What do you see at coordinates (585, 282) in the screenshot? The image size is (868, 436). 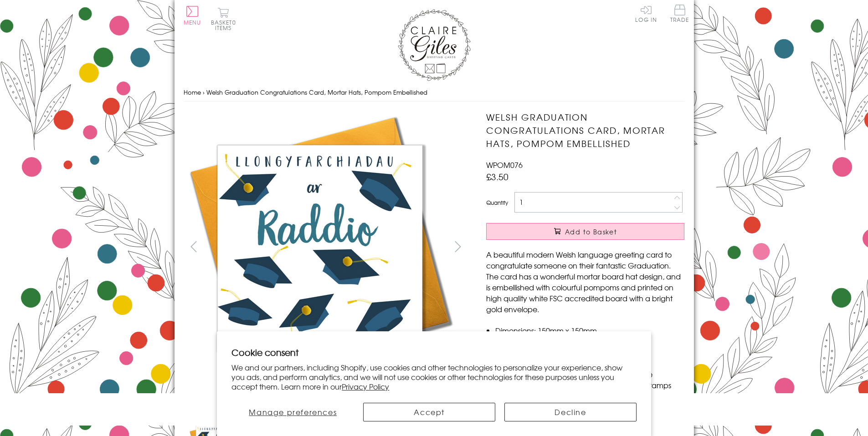 I see `p: A beautiful modern Welsh language greeting card to congratulate someone on their fantastic Gradua...` at bounding box center [585, 282].